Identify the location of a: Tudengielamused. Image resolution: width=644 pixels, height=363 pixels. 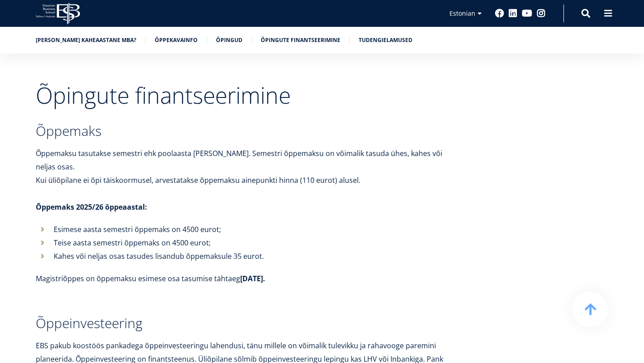
(386, 41).